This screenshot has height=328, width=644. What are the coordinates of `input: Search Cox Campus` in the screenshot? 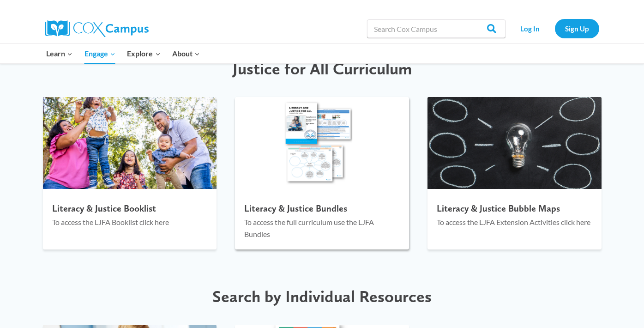 It's located at (437, 28).